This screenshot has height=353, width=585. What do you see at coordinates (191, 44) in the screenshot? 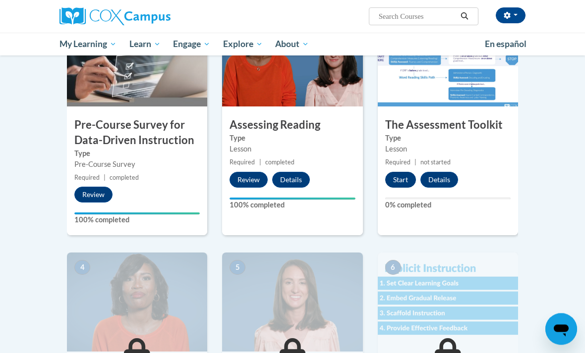
I see `a: Engage` at bounding box center [191, 44].